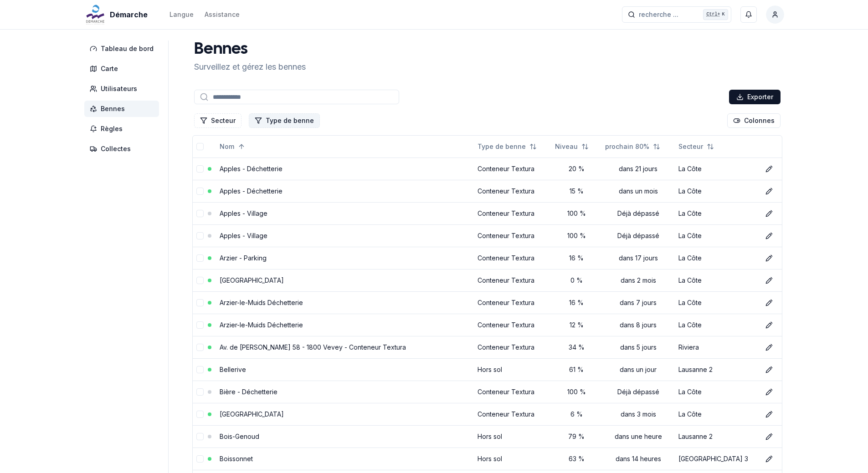 This screenshot has width=868, height=473. Describe the element at coordinates (638, 303) in the screenshot. I see `div: dans 7 jours` at that location.